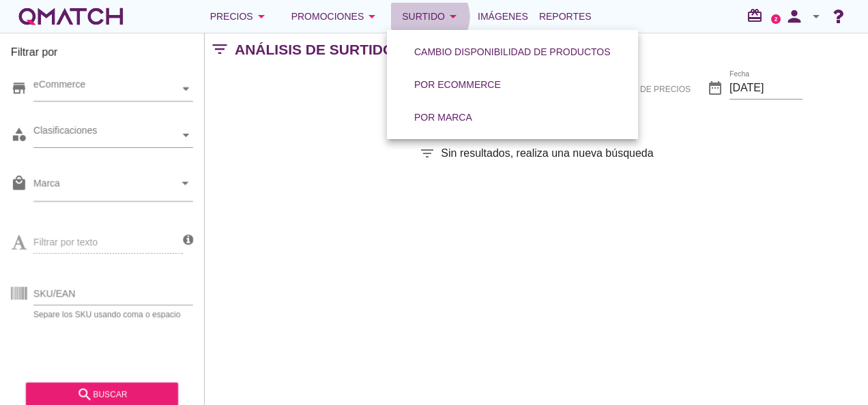  What do you see at coordinates (19, 134) in the screenshot?
I see `i: category` at bounding box center [19, 134].